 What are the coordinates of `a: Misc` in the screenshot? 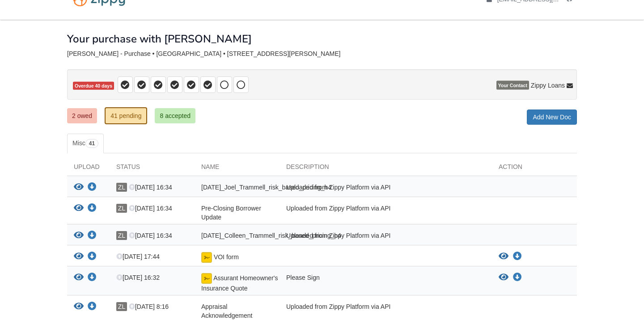 It's located at (85, 143).